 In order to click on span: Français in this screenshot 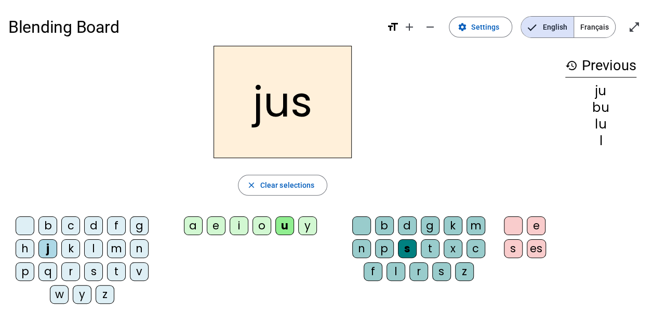, I will do `click(594, 27)`.